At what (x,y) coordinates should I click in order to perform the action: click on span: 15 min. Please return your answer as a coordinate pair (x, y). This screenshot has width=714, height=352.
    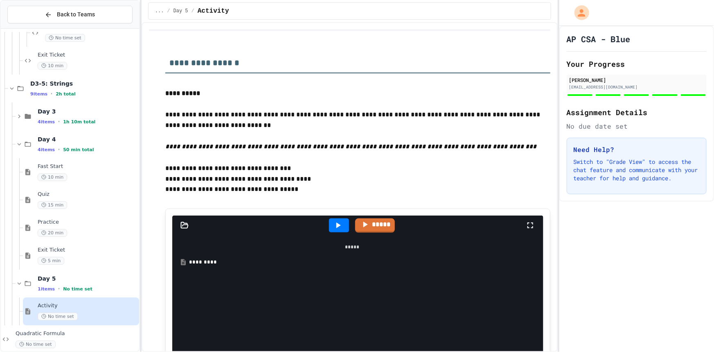
    Looking at the image, I should click on (52, 205).